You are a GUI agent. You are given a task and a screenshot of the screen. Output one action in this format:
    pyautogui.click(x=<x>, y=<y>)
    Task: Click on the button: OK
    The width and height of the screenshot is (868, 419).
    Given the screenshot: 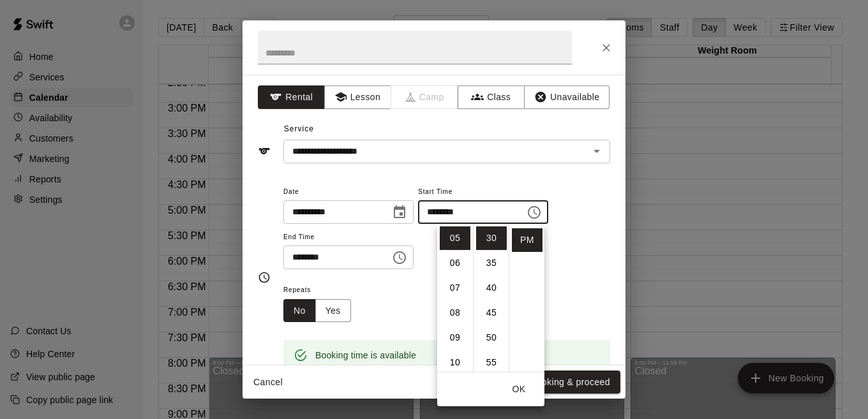 What is the action you would take?
    pyautogui.click(x=519, y=389)
    